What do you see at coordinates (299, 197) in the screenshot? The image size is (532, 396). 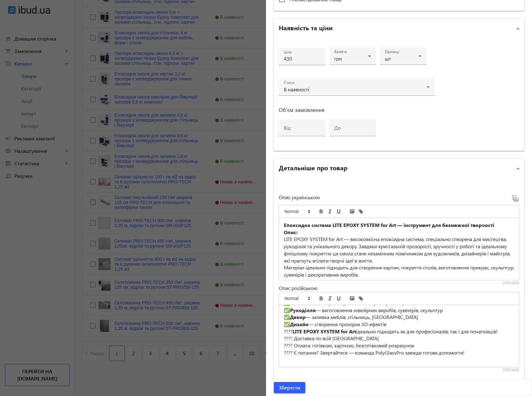 I see `span: Опис українською` at bounding box center [299, 197].